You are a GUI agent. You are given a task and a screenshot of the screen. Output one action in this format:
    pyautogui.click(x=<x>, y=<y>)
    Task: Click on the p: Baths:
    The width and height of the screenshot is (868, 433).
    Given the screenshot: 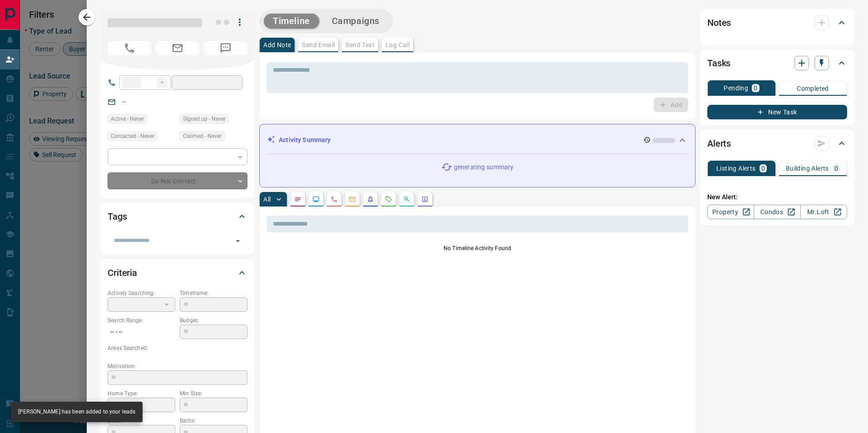 What is the action you would take?
    pyautogui.click(x=213, y=420)
    